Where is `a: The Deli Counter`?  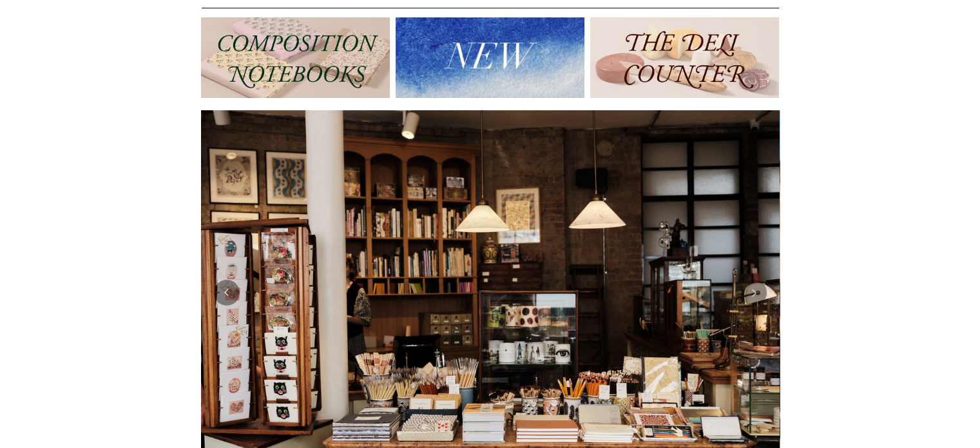
a: The Deli Counter is located at coordinates (684, 57).